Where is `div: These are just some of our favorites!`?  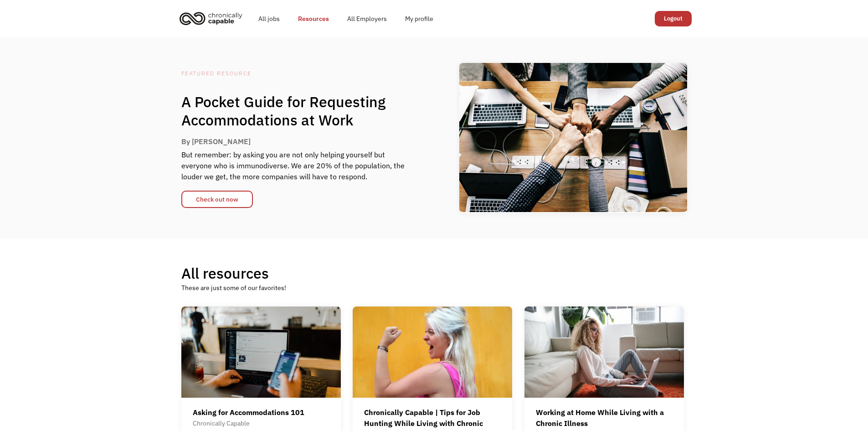
div: These are just some of our favorites! is located at coordinates (434, 288).